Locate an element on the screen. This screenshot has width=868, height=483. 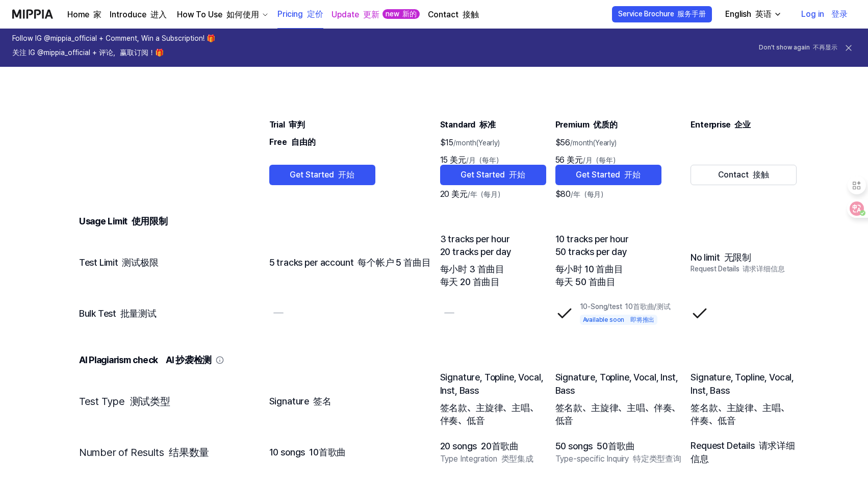
div: Request Details is located at coordinates (744, 269).